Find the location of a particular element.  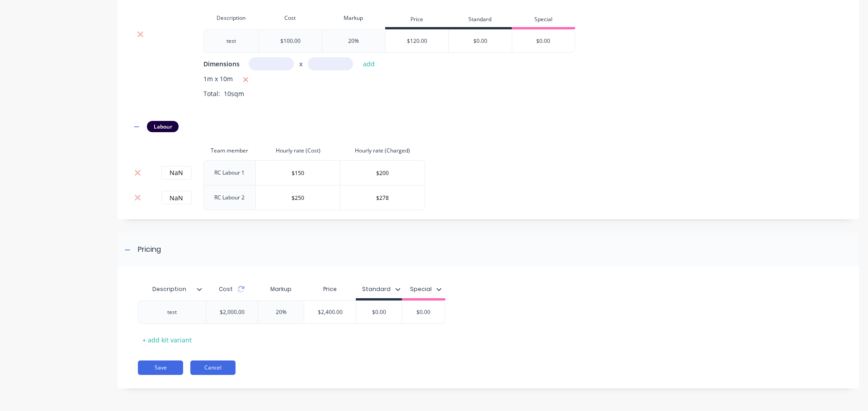

div: $120.00 is located at coordinates (417, 41).